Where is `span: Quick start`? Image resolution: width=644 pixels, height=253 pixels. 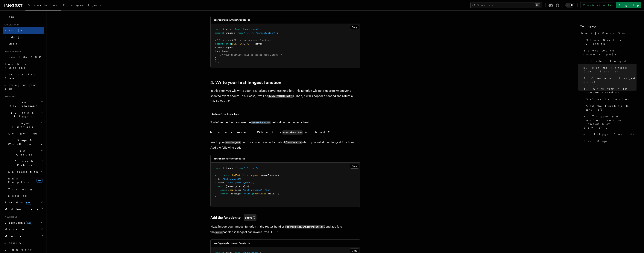
span: Quick start is located at coordinates (11, 25).